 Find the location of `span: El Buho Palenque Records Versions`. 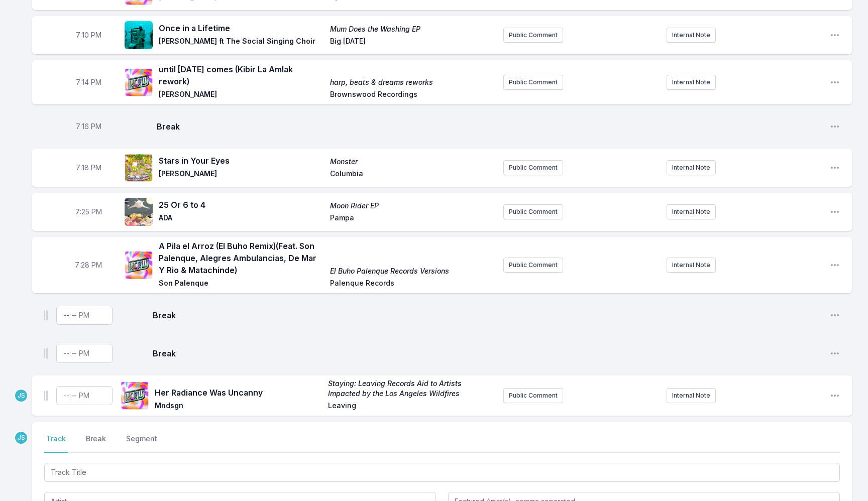

span: El Buho Palenque Records Versions is located at coordinates (413, 271).